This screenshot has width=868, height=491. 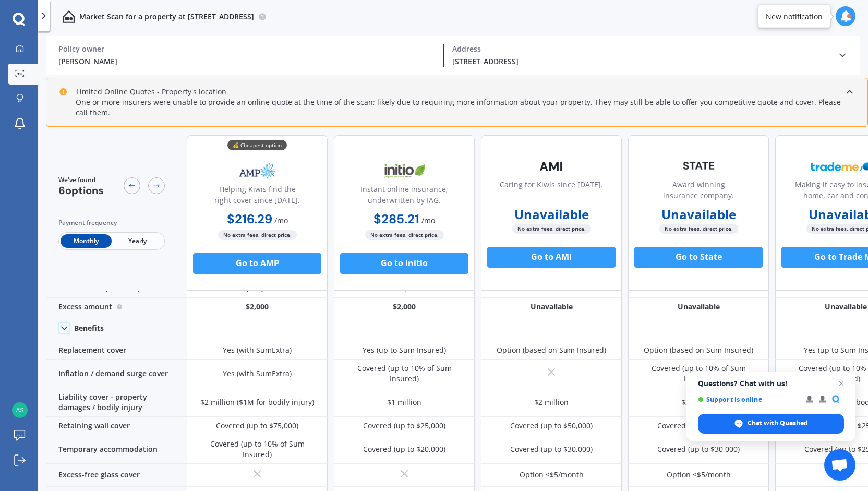 What do you see at coordinates (116, 307) in the screenshot?
I see `div: Excess amount` at bounding box center [116, 307].